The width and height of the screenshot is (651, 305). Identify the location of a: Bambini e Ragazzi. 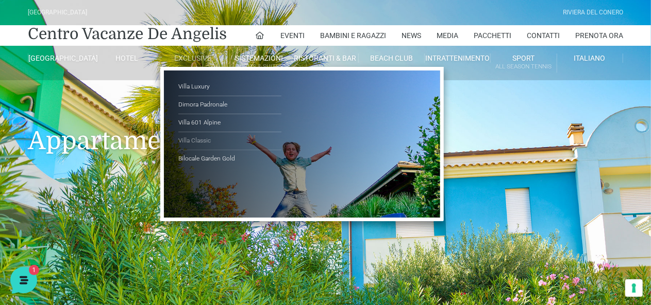
(353, 36).